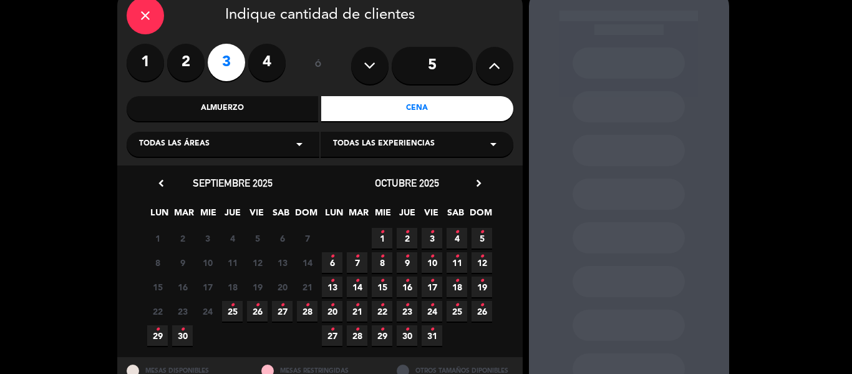 This screenshot has width=852, height=374. I want to click on span: 24, so click(207, 311).